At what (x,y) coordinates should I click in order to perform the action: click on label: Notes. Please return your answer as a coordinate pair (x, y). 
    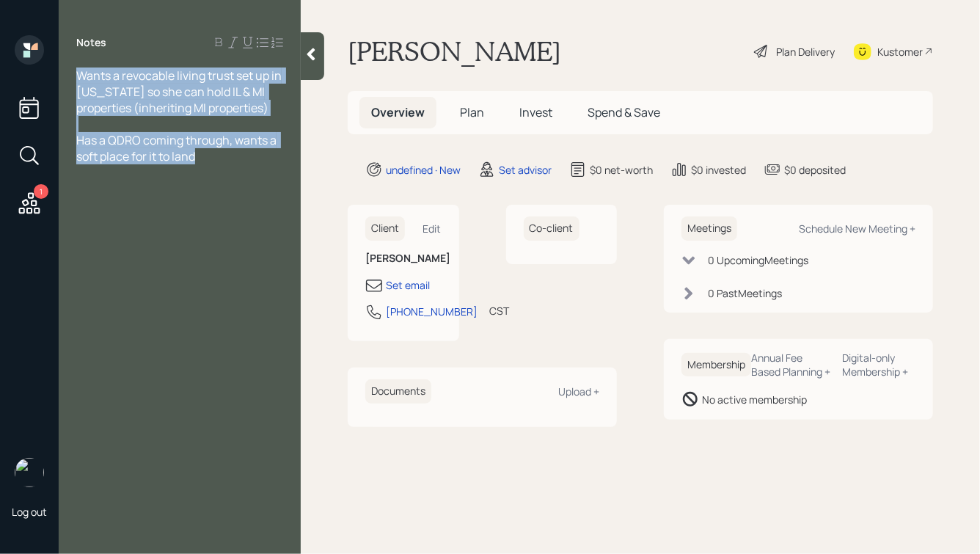
    Looking at the image, I should click on (91, 43).